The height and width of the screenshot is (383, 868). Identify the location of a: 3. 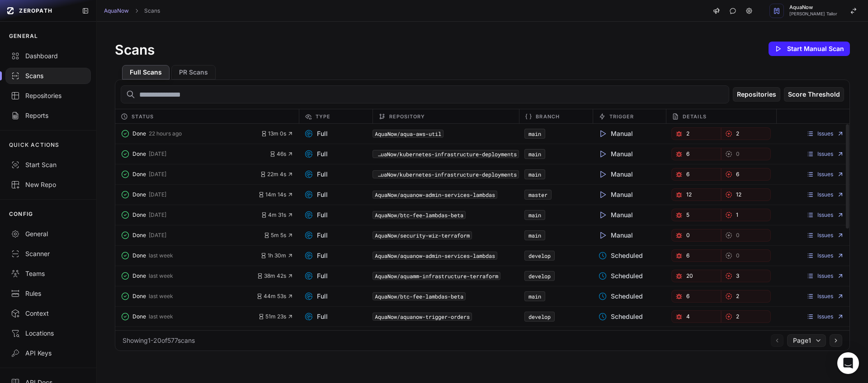
(746, 276).